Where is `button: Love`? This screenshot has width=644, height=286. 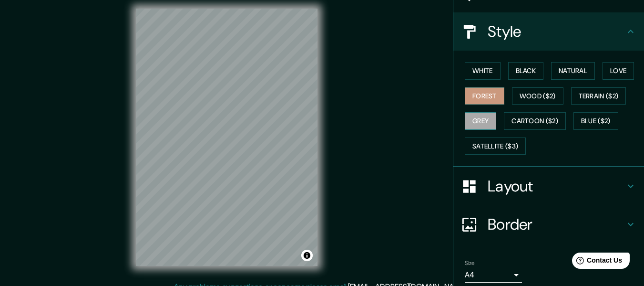
button: Love is located at coordinates (618, 71).